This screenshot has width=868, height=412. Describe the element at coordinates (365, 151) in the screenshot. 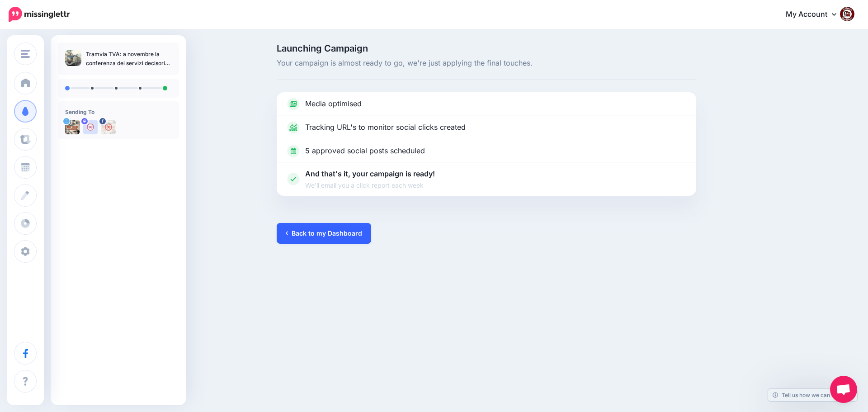

I see `p: 5 approved social posts scheduled` at that location.